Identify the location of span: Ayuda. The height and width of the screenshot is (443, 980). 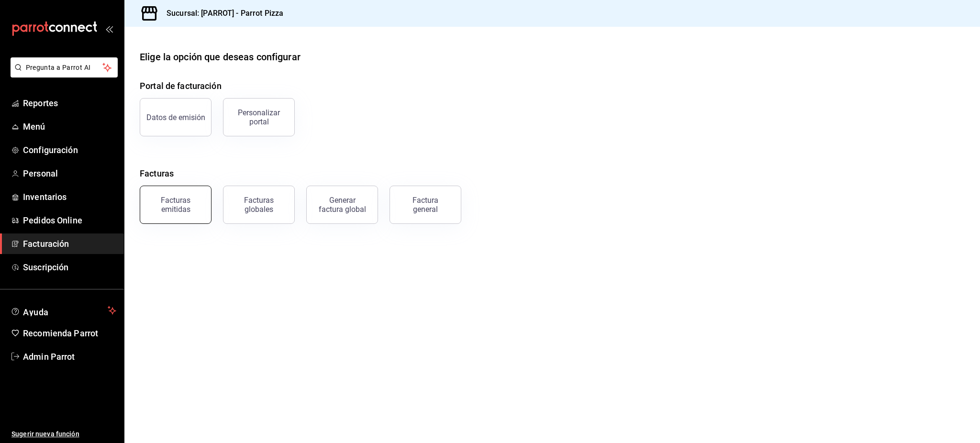
(63, 310).